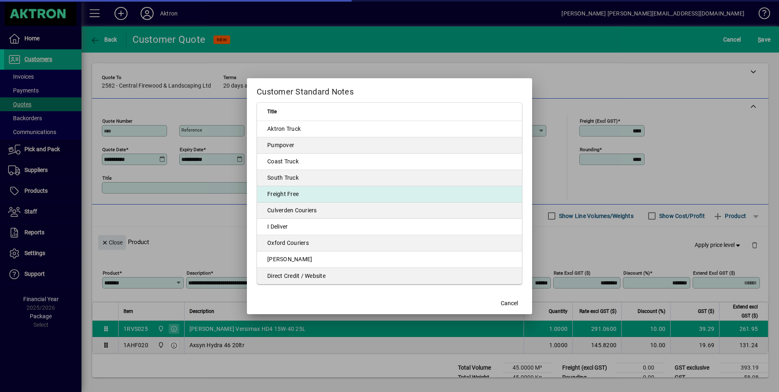 Image resolution: width=779 pixels, height=392 pixels. What do you see at coordinates (389, 90) in the screenshot?
I see `h2: Customer Standard Notes` at bounding box center [389, 90].